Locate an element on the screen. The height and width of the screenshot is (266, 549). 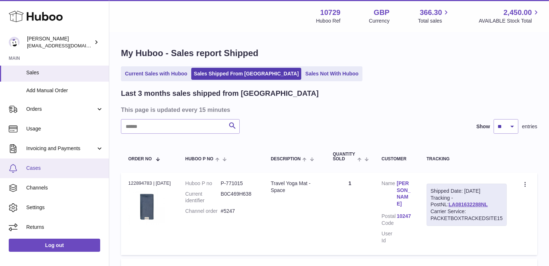
a: LA081632288NL is located at coordinates (468, 204).